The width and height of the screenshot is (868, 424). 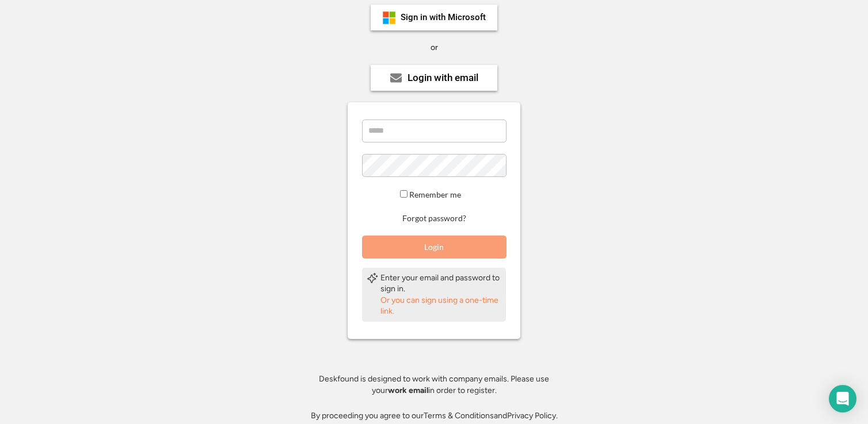 I want to click on label: Remember me, so click(x=435, y=195).